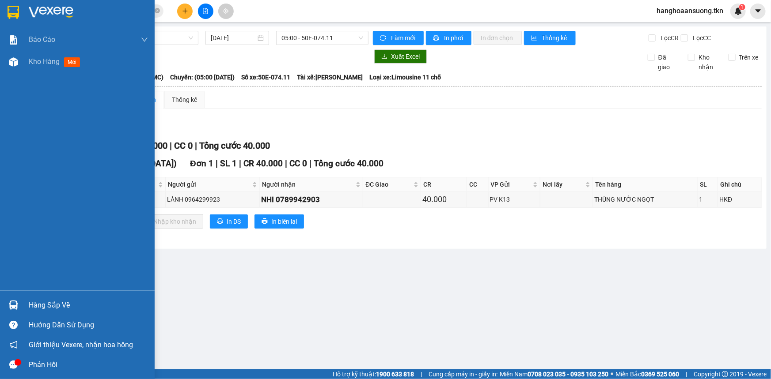 This screenshot has height=379, width=771. Describe the element at coordinates (373, 374) in the screenshot. I see `span: Hỗ trợ kỹ thuật:` at that location.